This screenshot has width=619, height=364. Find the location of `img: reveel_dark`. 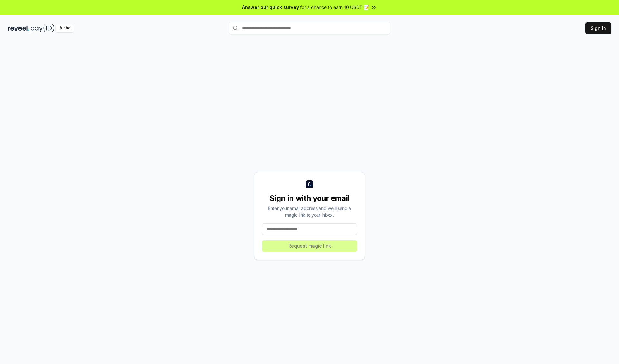

img: reveel_dark is located at coordinates (18, 28).